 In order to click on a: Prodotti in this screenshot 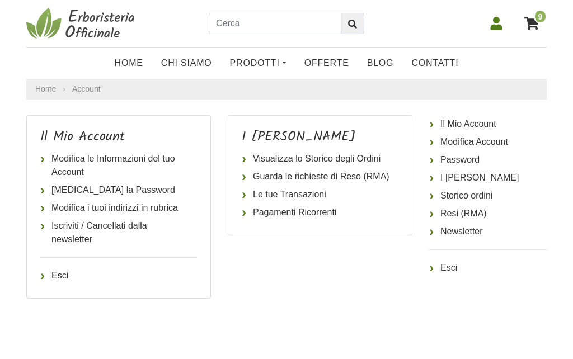, I will do `click(258, 63)`.